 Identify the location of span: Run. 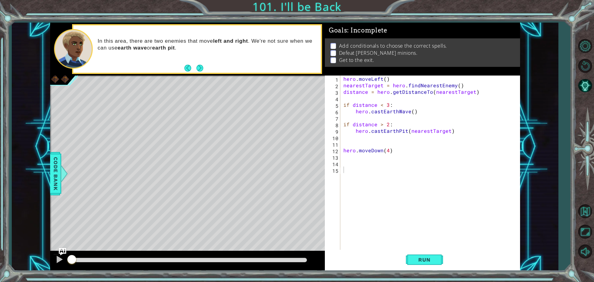
(424, 260).